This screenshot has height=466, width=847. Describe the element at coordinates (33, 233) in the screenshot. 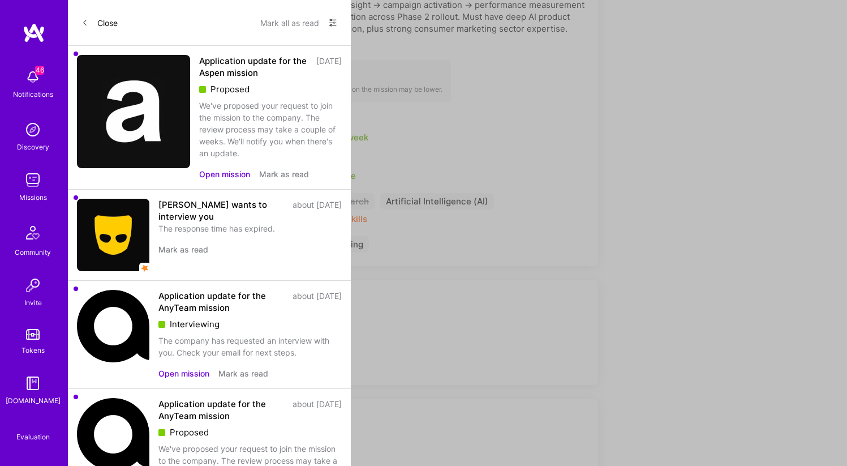

I see `img: Community` at that location.